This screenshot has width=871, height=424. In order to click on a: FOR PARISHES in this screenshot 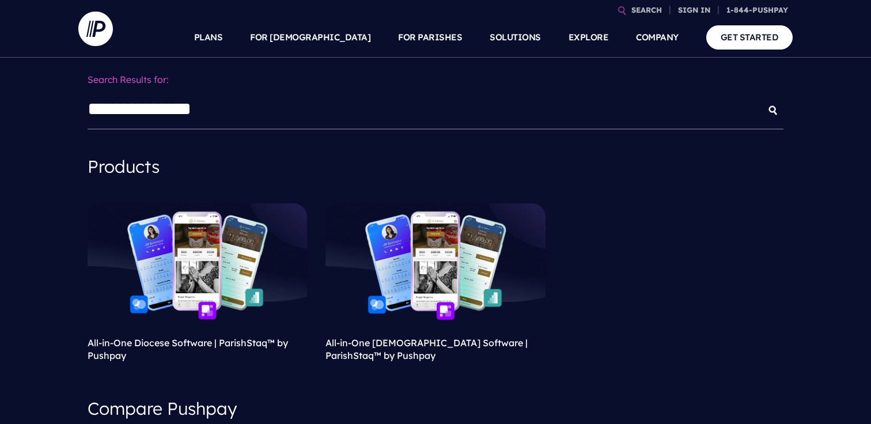, I will do `click(429, 37)`.